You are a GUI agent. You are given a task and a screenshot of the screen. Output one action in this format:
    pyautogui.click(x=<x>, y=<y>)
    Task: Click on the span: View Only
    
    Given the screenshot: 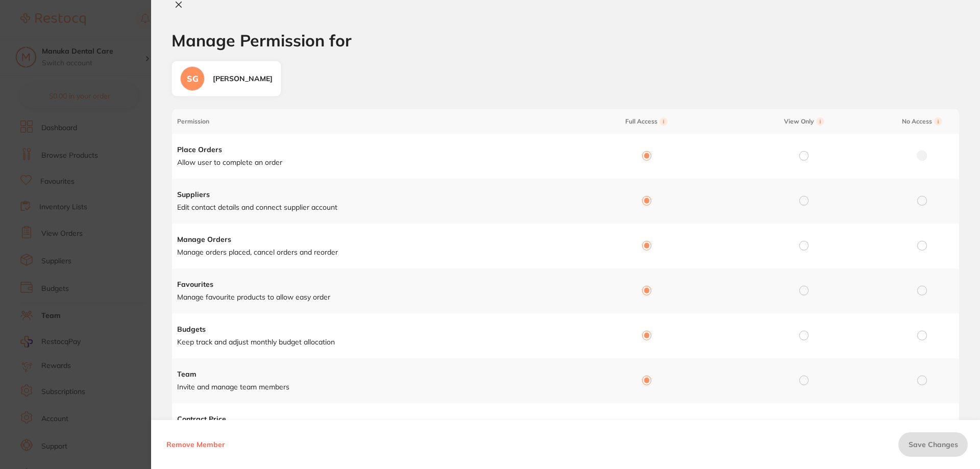 What is the action you would take?
    pyautogui.click(x=803, y=122)
    